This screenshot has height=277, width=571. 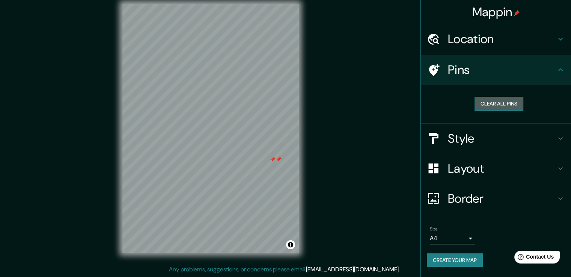 I want to click on h4: Location, so click(x=502, y=39).